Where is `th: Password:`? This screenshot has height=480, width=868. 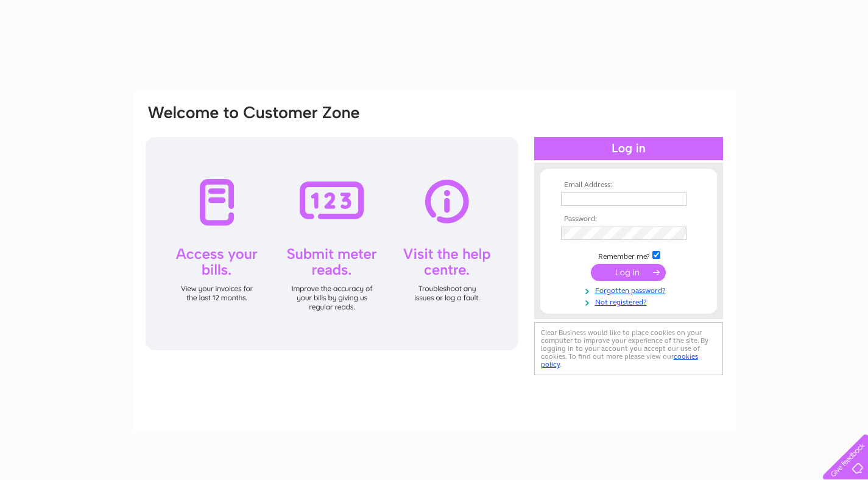 th: Password: is located at coordinates (629, 220).